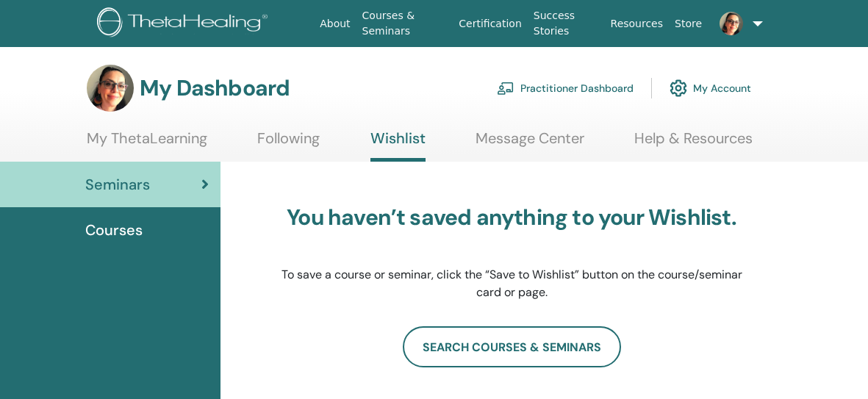 Image resolution: width=868 pixels, height=399 pixels. What do you see at coordinates (710, 89) in the screenshot?
I see `a: My Account` at bounding box center [710, 89].